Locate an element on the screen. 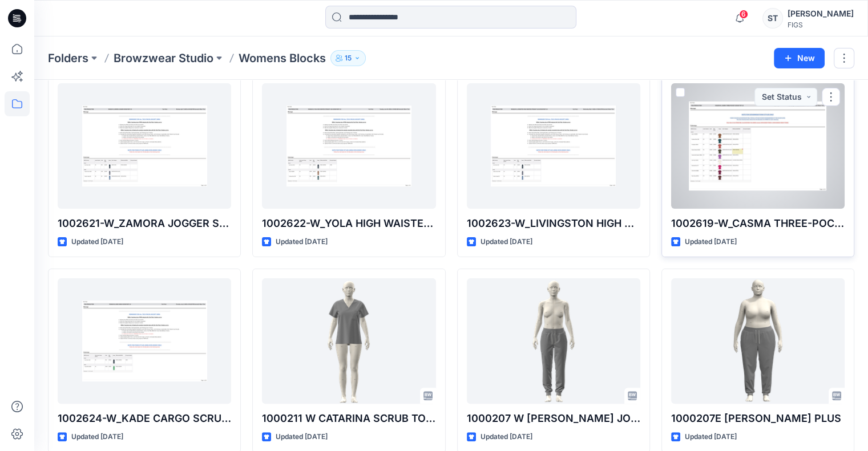 The width and height of the screenshot is (868, 451). p: 1002619-W_CASMA THREE-POCKET SCRUB TOP 3.0 is located at coordinates (758, 224).